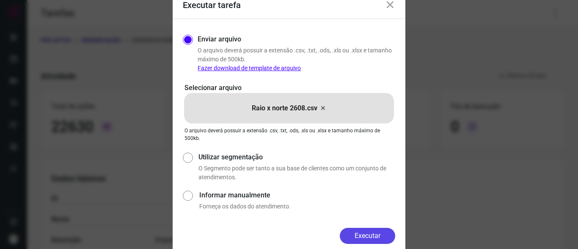 This screenshot has height=249, width=578. What do you see at coordinates (249, 68) in the screenshot?
I see `a: Fazer download de template de arquivo` at bounding box center [249, 68].